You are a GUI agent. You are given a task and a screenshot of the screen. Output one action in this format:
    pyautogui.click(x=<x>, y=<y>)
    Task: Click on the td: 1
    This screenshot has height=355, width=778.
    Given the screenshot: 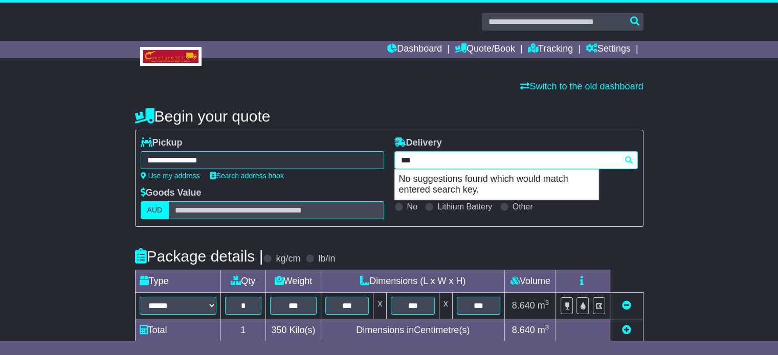 What is the action you would take?
    pyautogui.click(x=243, y=331)
    